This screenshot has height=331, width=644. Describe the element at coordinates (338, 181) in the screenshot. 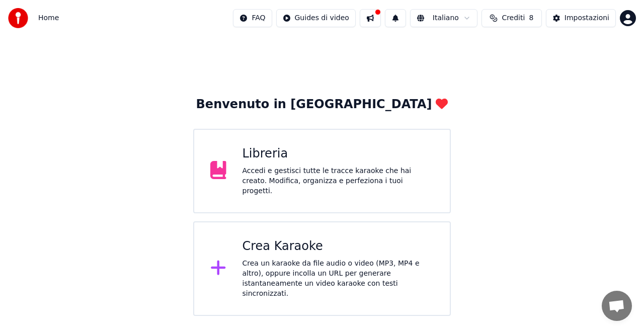

I see `div: Accedi e gestisci tutte le tracce karaoke che hai creato. Modifica, organizza e perfeziona i tuoi...` at that location.